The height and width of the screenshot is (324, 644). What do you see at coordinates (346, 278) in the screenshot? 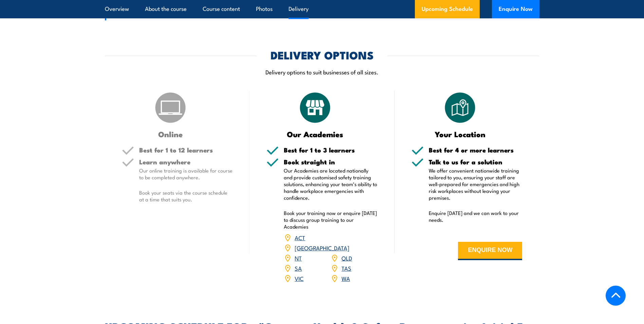
I see `a: WA` at bounding box center [346, 278].